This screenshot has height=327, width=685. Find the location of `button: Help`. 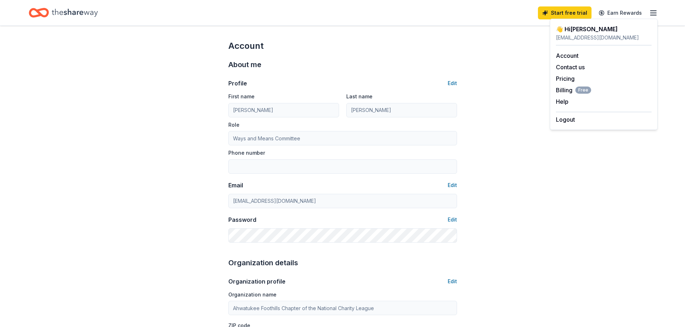

button: Help is located at coordinates (562, 102).